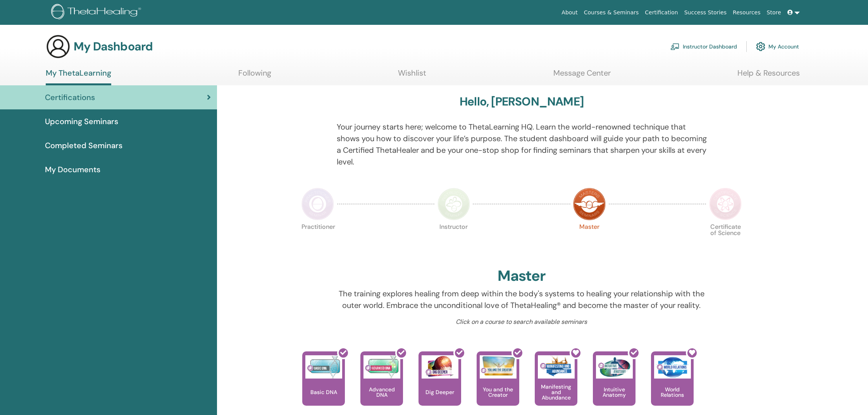  I want to click on p: World Relations, so click(672, 392).